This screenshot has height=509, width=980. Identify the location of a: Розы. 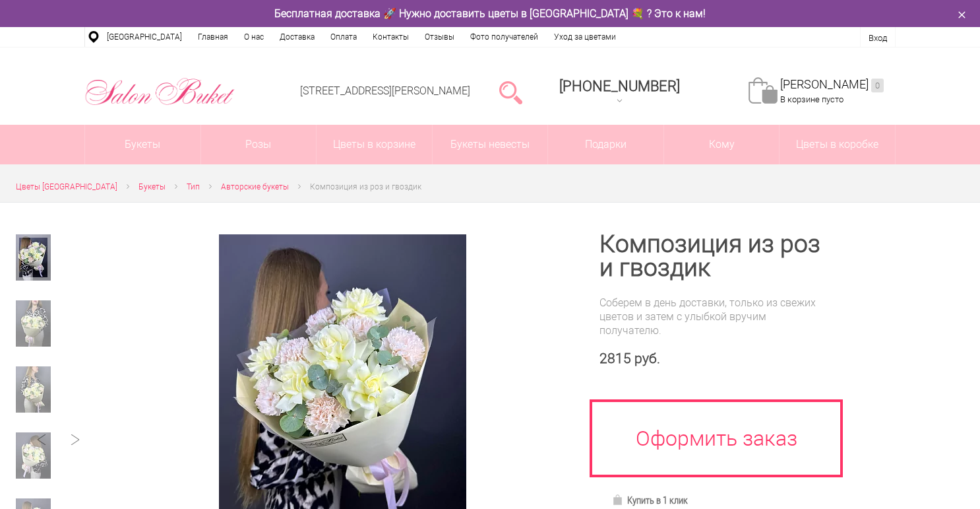
(258, 145).